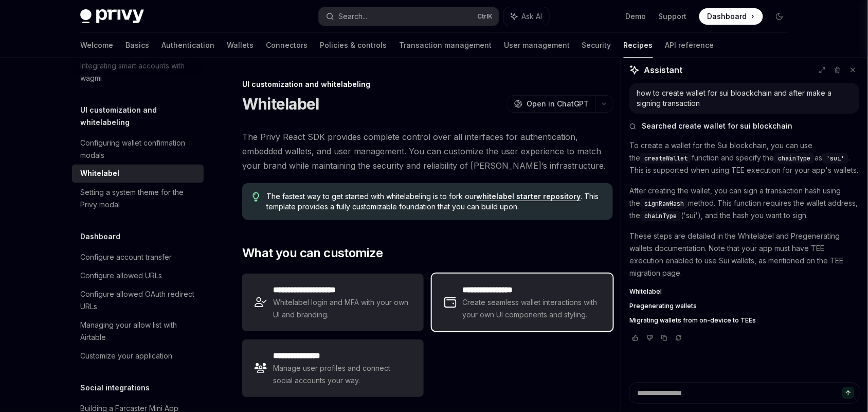  I want to click on a: Configure allowed OAuth redirect URLs, so click(137, 301).